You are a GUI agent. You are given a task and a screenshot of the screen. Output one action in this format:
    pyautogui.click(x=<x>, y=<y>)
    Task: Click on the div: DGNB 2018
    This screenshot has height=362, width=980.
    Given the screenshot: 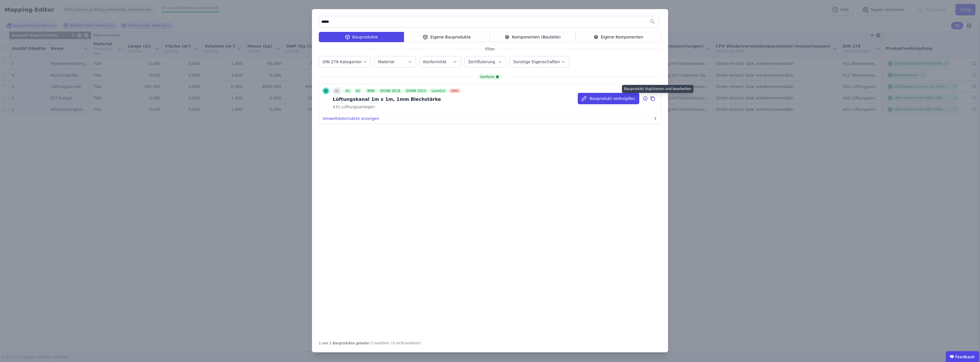 What is the action you would take?
    pyautogui.click(x=390, y=91)
    